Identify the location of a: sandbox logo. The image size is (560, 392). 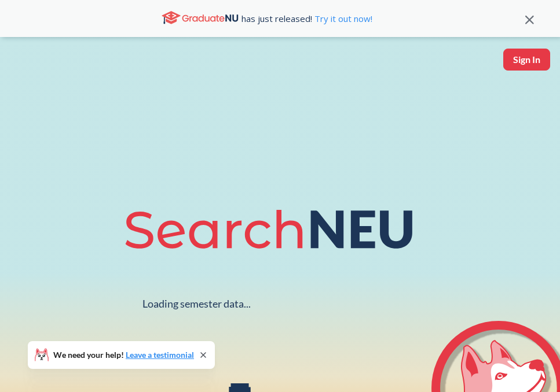
(20, 61).